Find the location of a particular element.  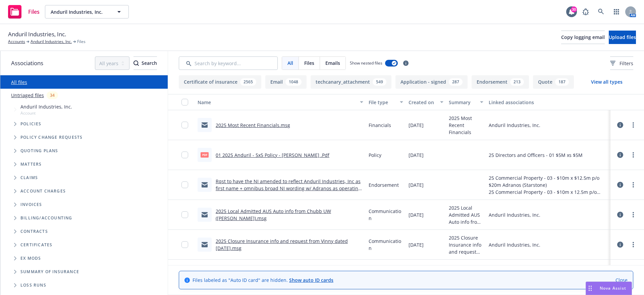

input: Select all is located at coordinates (185, 102).